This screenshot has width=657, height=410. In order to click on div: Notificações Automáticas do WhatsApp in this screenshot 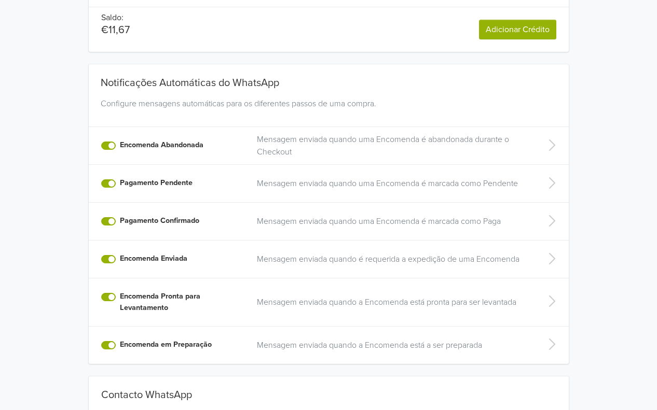, I will do `click(328, 79)`.